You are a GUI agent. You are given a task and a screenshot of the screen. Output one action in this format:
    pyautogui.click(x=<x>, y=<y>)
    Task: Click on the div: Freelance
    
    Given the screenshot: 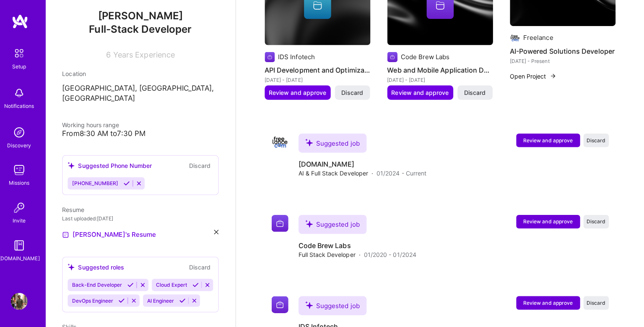 What is the action you would take?
    pyautogui.click(x=540, y=41)
    